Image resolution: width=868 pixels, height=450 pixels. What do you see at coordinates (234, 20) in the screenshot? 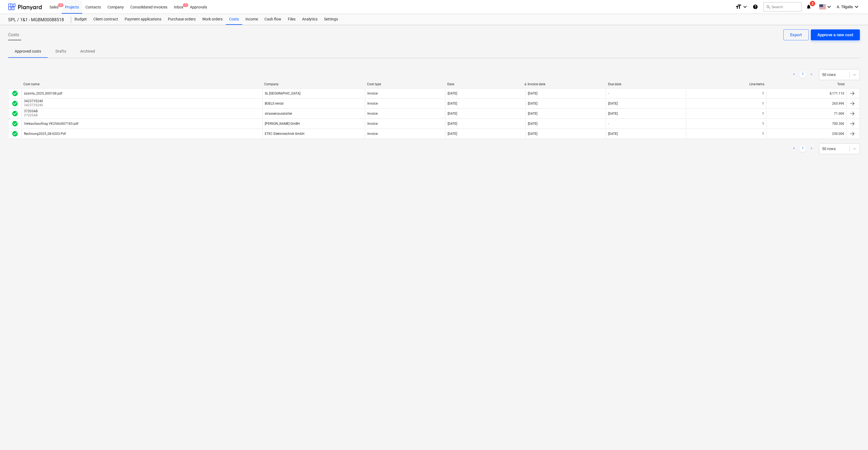
I see `div: Costs` at bounding box center [234, 20].